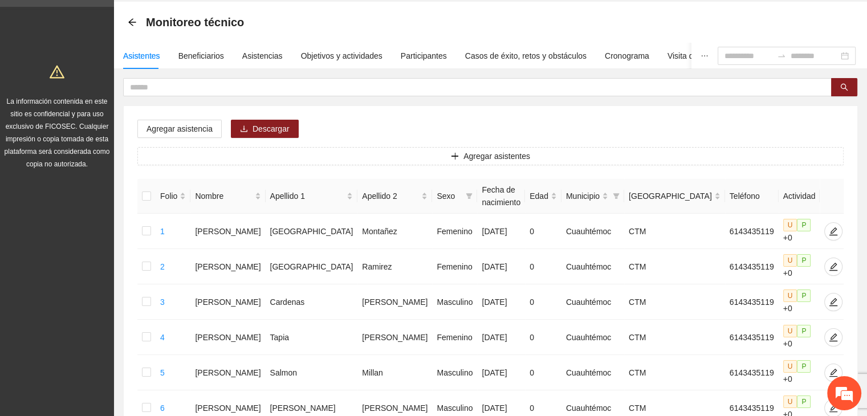 This screenshot has height=416, width=867. Describe the element at coordinates (307, 196) in the screenshot. I see `span: Apellido 1` at that location.